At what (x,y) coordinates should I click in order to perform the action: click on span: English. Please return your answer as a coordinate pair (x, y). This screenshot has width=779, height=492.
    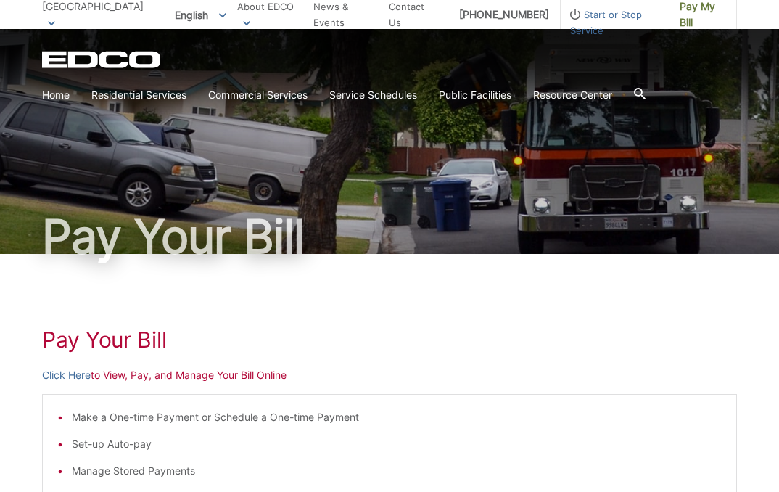
    Looking at the image, I should click on (200, 15).